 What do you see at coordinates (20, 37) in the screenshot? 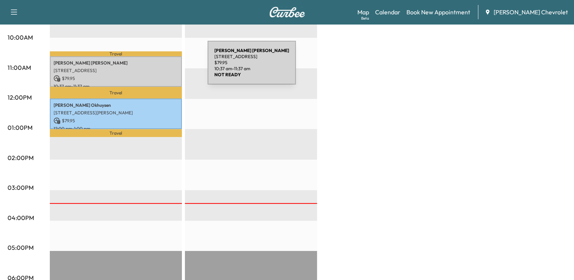
I see `p: 10:00AM` at bounding box center [20, 37].